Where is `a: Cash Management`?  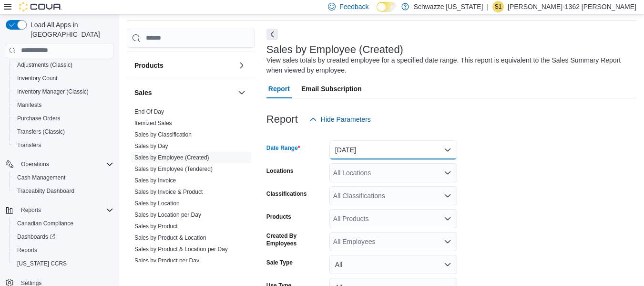
a: Cash Management is located at coordinates (41, 177).